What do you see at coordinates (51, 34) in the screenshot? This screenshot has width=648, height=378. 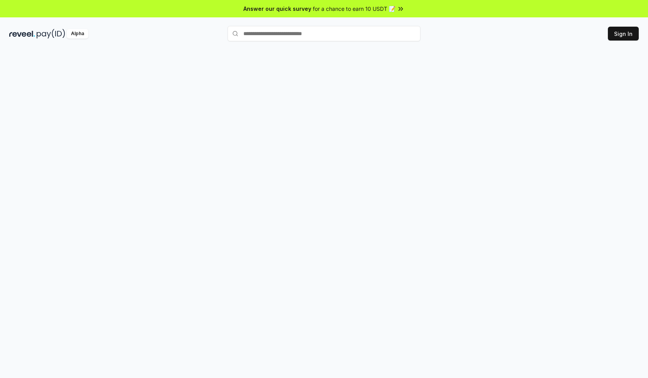 I see `img: pay_id` at bounding box center [51, 34].